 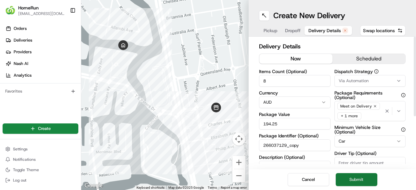 What do you see at coordinates (376, 71) in the screenshot?
I see `button: Dispatch Strategy` at bounding box center [376, 71].